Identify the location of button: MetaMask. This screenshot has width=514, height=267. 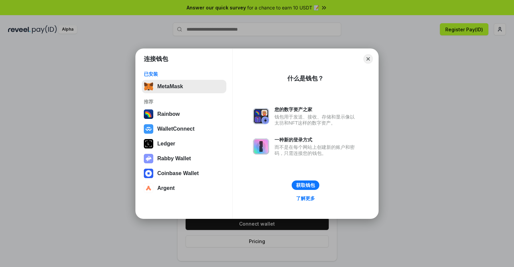
(184, 87).